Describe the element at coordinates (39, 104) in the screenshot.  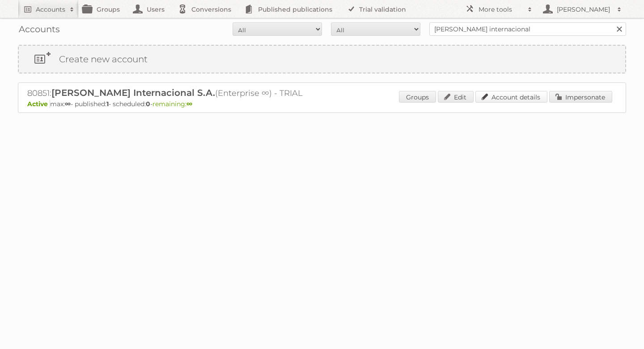
I see `span: Active` at that location.